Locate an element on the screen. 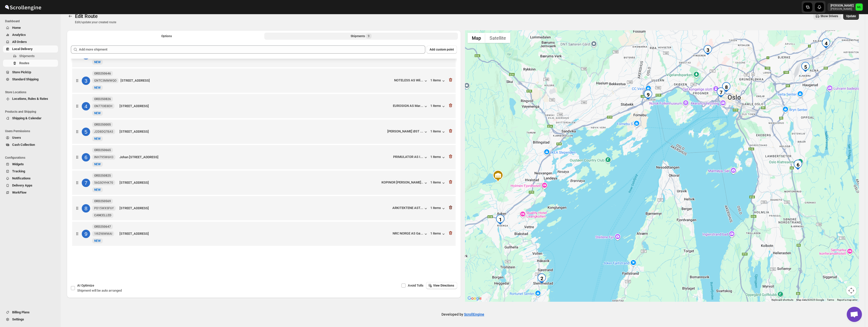 The width and height of the screenshot is (868, 327). b: ORD250665 is located at coordinates (102, 150).